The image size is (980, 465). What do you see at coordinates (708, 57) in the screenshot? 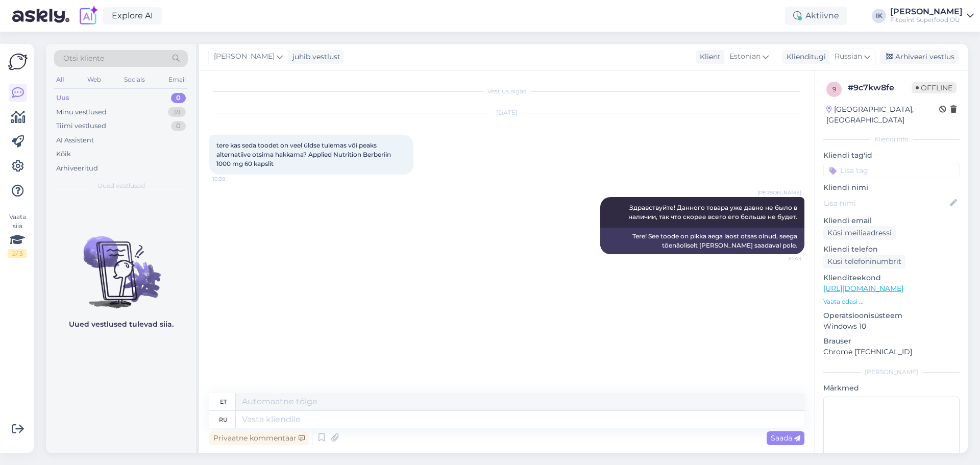
I see `div: Klient` at bounding box center [708, 57].